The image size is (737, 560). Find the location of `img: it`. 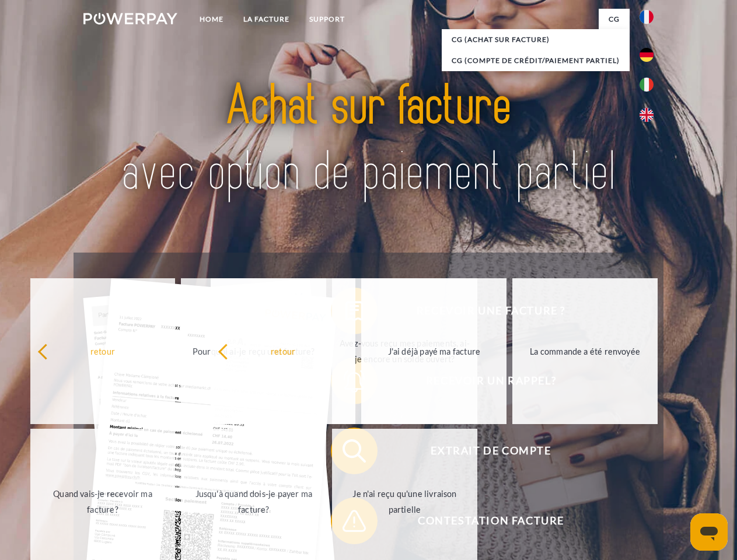

img: it is located at coordinates (647, 85).